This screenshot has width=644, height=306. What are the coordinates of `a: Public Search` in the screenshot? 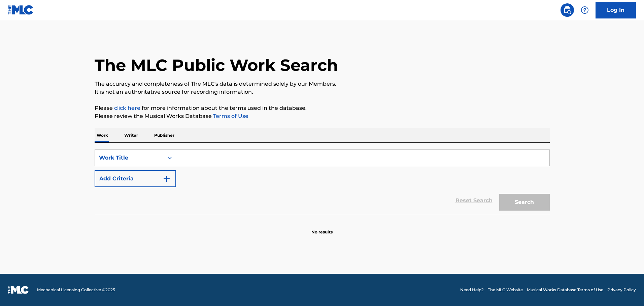 It's located at (567, 10).